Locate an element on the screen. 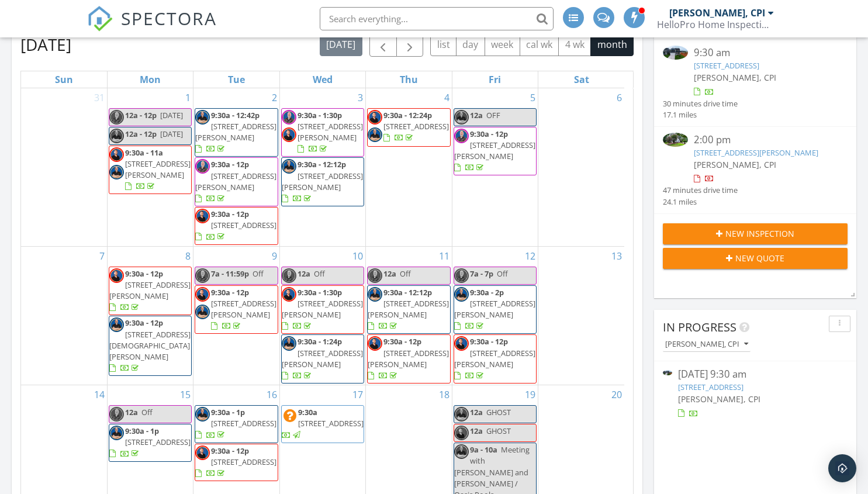 This screenshot has width=868, height=494. a: Thursday is located at coordinates (409, 80).